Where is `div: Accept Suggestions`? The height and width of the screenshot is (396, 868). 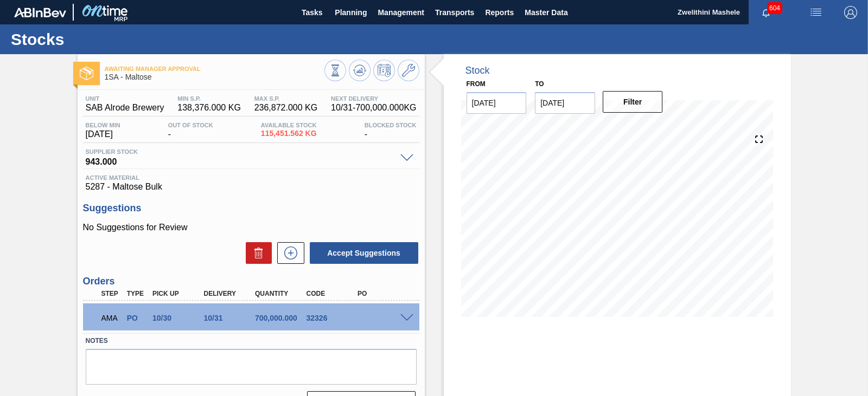
div: Accept Suggestions is located at coordinates (362, 253).